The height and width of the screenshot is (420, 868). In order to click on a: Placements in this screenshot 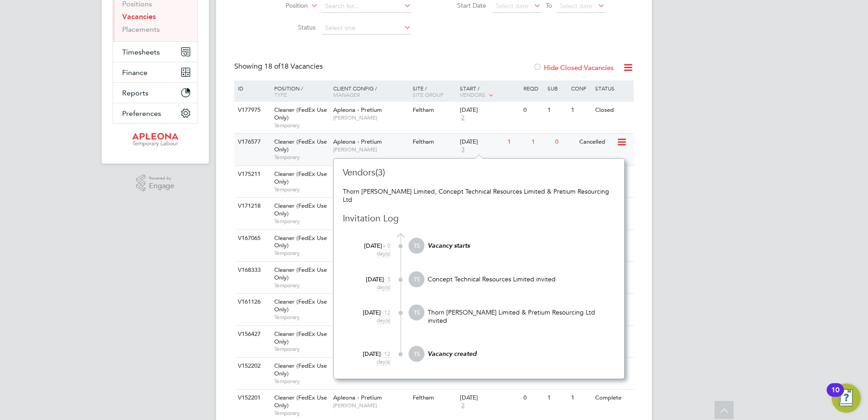, I will do `click(140, 29)`.